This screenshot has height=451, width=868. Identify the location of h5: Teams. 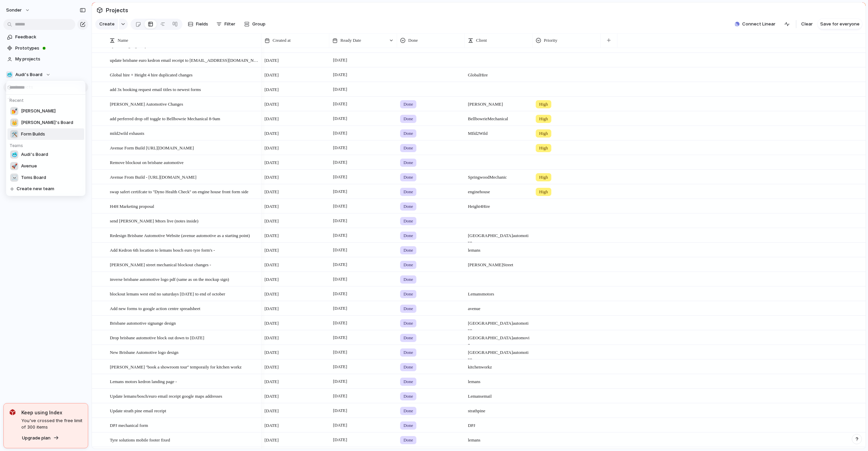
(47, 144).